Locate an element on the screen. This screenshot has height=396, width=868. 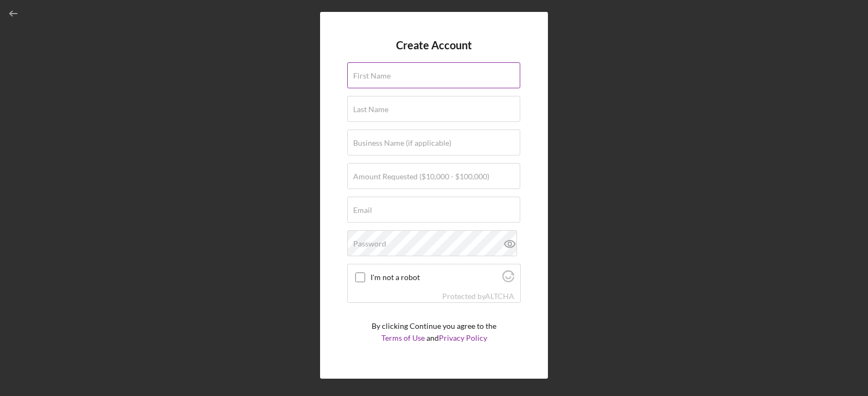
p: By clicking Continue you agree to the and is located at coordinates (434, 332).